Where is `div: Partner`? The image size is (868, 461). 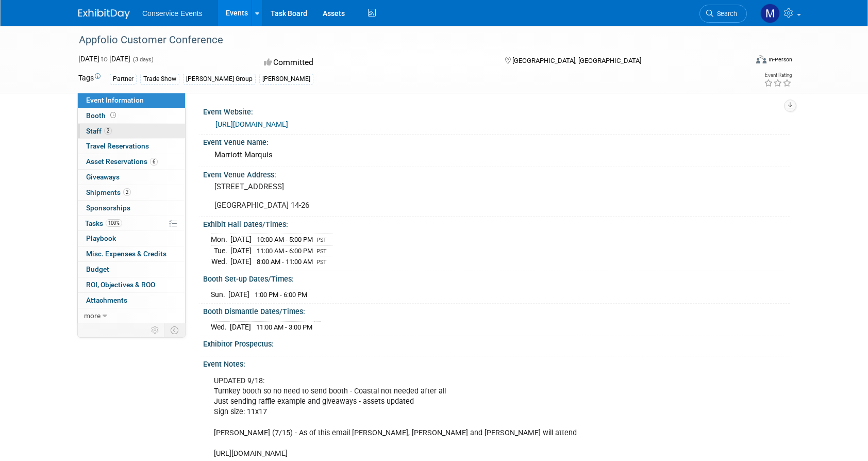
div: Partner is located at coordinates (123, 79).